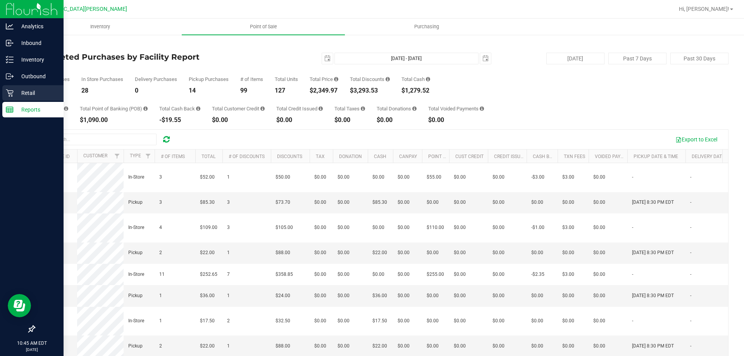 The width and height of the screenshot is (744, 356). Describe the element at coordinates (538, 274) in the screenshot. I see `span: -$2.35` at that location.